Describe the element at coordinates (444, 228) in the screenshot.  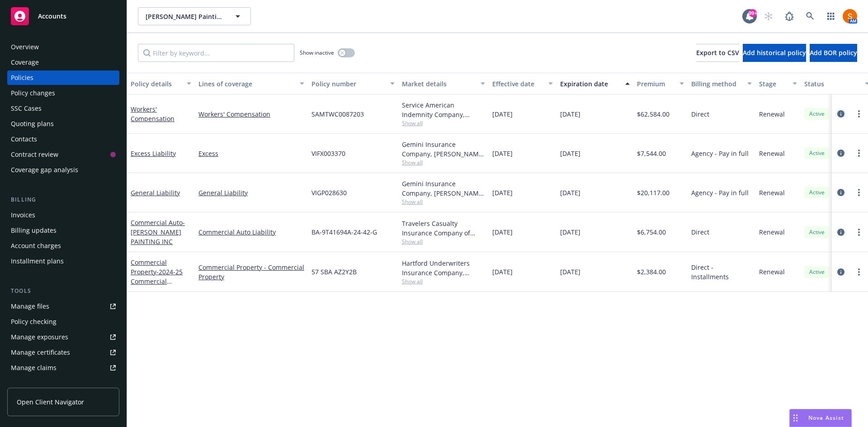
I see `div: Travelers Casualty Insurance Company of America, Travelers Insurance` at that location.